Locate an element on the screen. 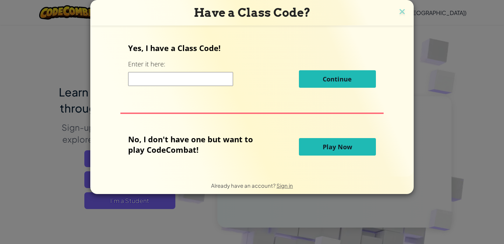 Image resolution: width=504 pixels, height=244 pixels. span: Play Now is located at coordinates (338, 147).